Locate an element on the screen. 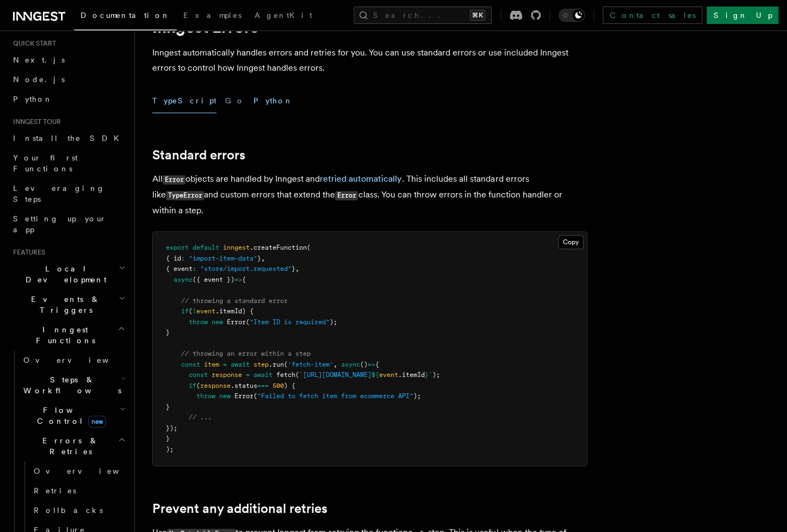  a: Standard errors is located at coordinates (198, 155).